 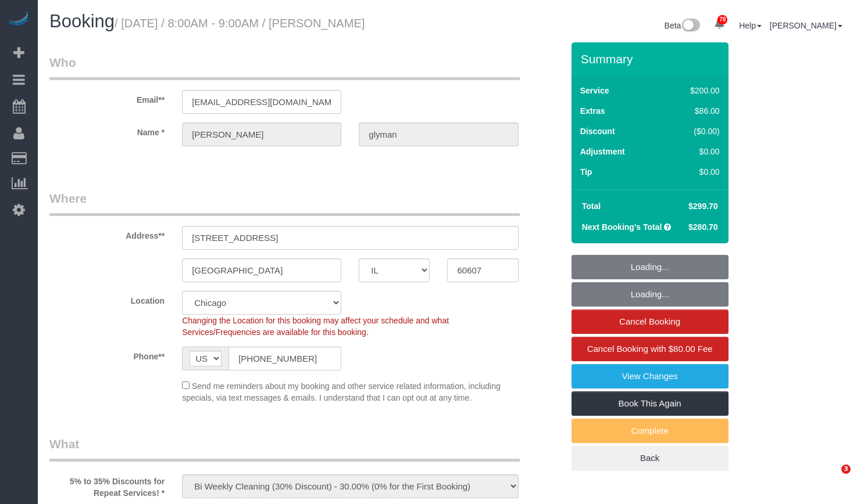 I want to click on div: $86.00, so click(x=692, y=111).